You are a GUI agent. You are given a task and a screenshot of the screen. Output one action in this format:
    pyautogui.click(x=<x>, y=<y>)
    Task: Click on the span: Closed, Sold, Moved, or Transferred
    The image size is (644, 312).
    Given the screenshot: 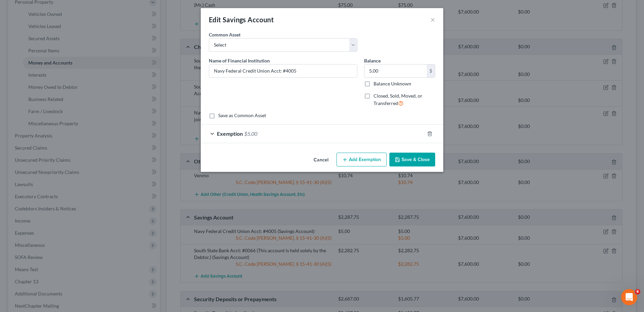 What is the action you would take?
    pyautogui.click(x=398, y=99)
    